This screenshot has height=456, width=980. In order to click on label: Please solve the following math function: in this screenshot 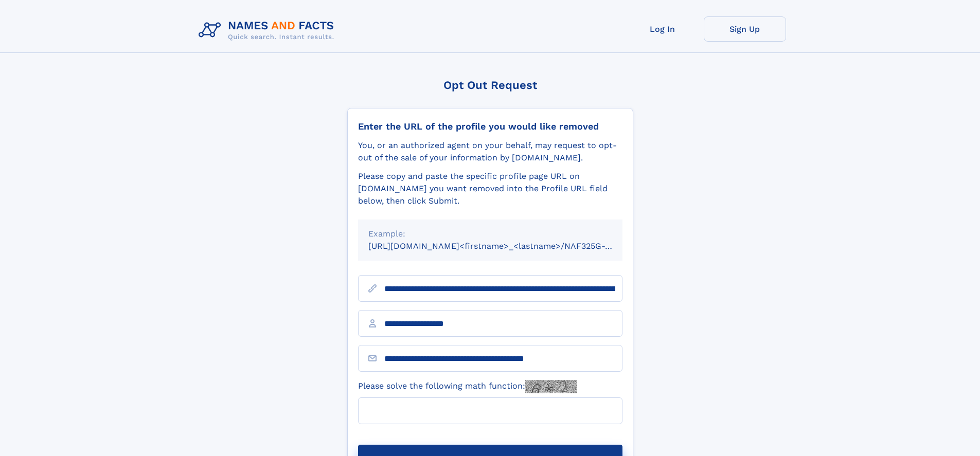, I will do `click(467, 387)`.